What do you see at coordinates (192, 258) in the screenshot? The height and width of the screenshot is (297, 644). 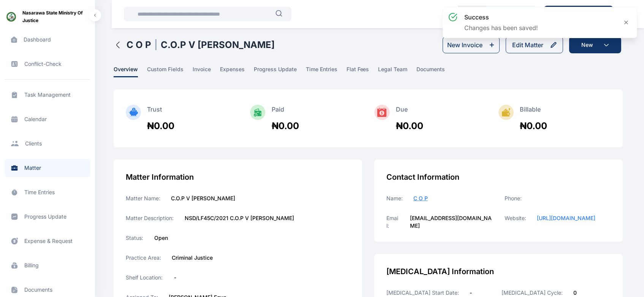 I see `label: Criminal Justice` at bounding box center [192, 258].